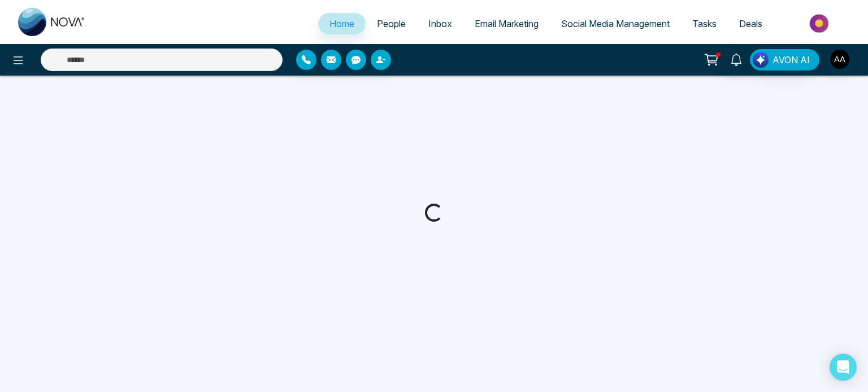 The width and height of the screenshot is (868, 392). What do you see at coordinates (342, 23) in the screenshot?
I see `a: Home` at bounding box center [342, 23].